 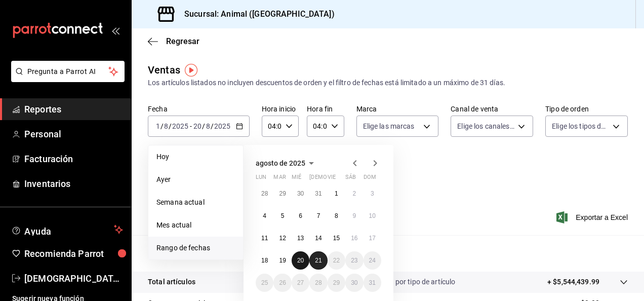 What do you see at coordinates (372, 194) in the screenshot?
I see `abbr: 3 de agosto de 2025` at bounding box center [372, 194].